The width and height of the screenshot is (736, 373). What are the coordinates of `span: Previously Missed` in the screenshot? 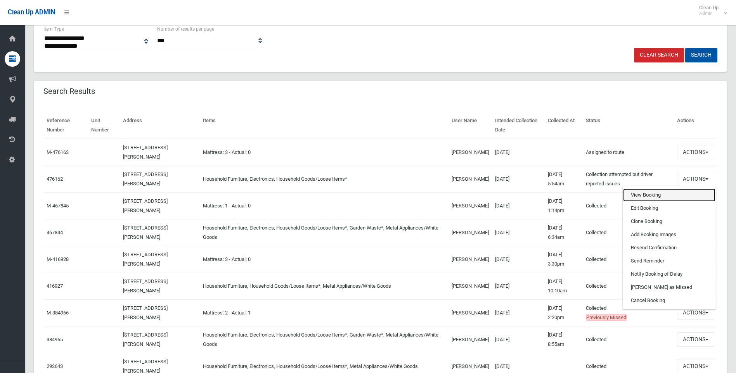 It's located at (606, 317).